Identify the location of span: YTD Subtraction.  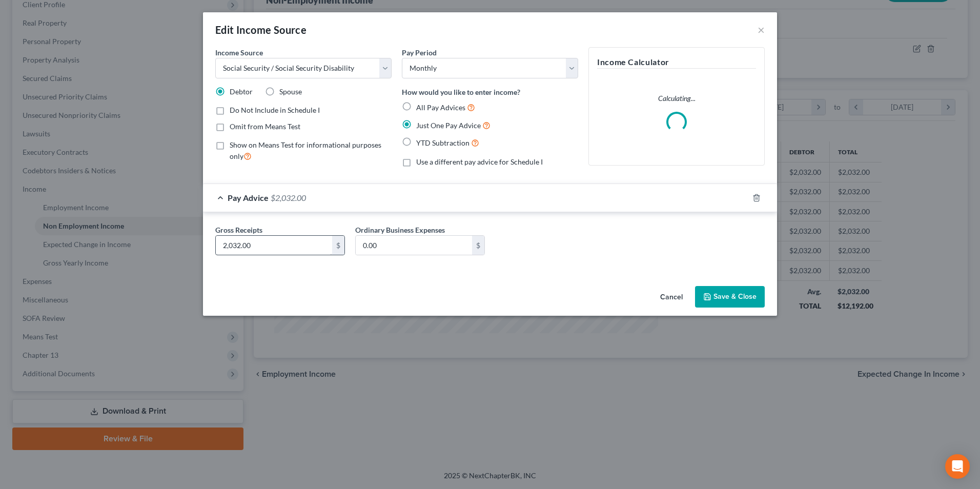
(443, 142).